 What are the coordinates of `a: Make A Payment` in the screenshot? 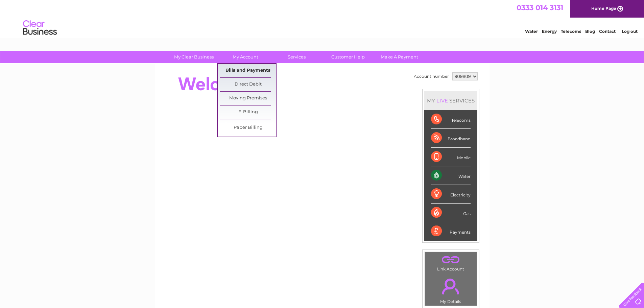 It's located at (399, 57).